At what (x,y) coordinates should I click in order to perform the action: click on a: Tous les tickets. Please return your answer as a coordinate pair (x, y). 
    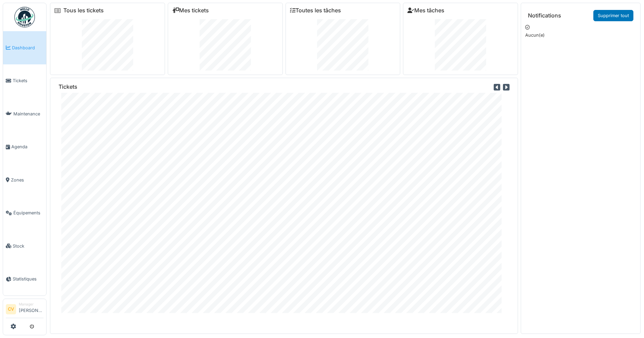
    Looking at the image, I should click on (83, 10).